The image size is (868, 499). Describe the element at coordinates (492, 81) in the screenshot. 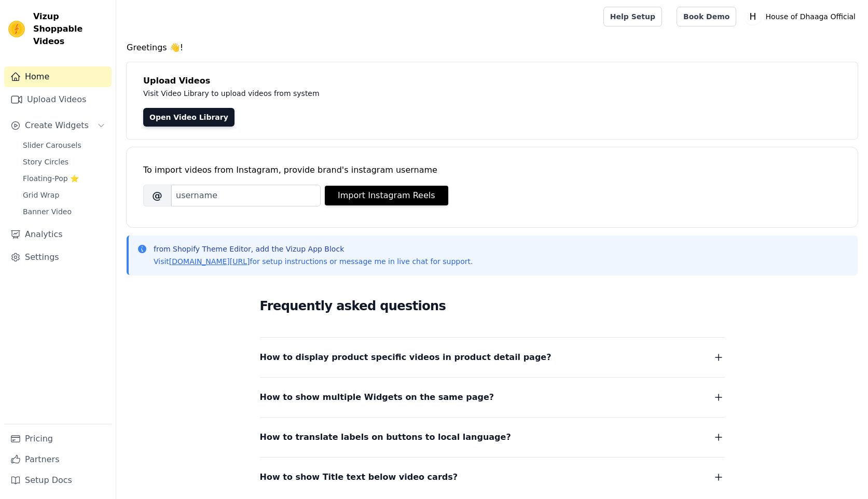

I see `h4: Upload Videos` at that location.